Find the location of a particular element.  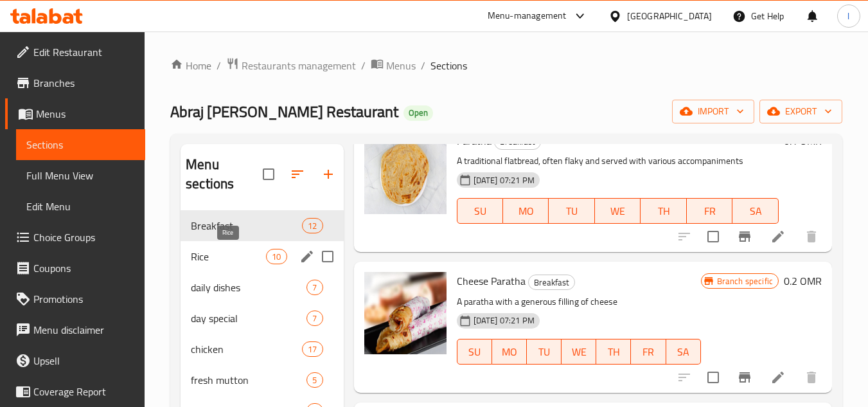

span: TU is located at coordinates (572, 211).